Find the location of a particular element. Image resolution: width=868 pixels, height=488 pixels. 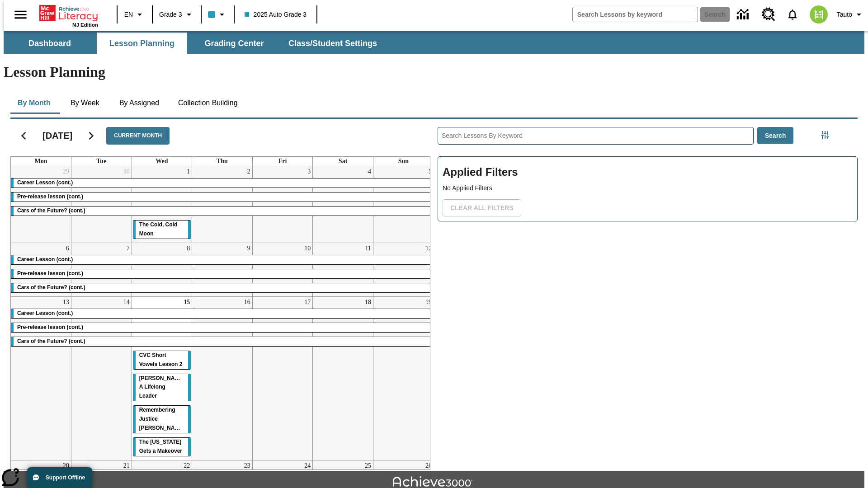

a: October 22, 2025 is located at coordinates (187, 466).